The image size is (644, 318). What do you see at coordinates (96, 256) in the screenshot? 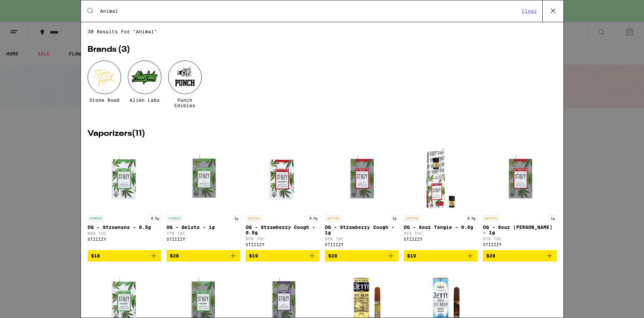
I see `span: $18` at bounding box center [96, 256].